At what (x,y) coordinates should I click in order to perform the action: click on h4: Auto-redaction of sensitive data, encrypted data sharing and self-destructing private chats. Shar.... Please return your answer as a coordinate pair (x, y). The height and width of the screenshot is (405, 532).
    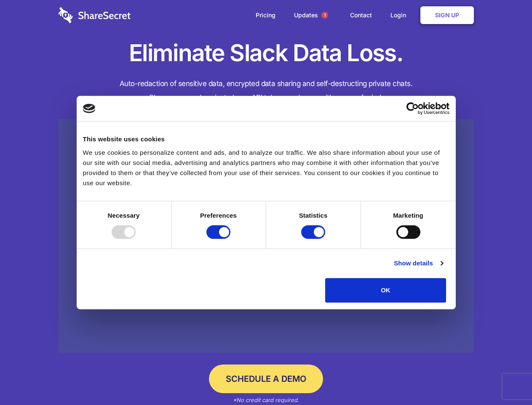
    Looking at the image, I should click on (266, 91).